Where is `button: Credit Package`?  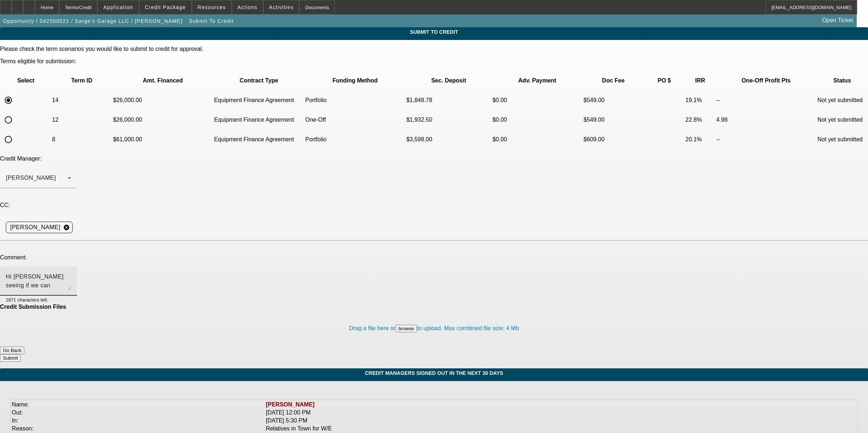 button: Credit Package is located at coordinates (165, 7).